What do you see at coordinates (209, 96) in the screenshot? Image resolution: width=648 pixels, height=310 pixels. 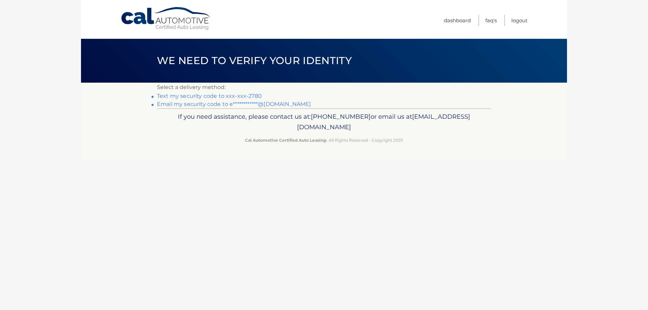 I see `a: Text my security code to xxx-xxx-2780` at bounding box center [209, 96].